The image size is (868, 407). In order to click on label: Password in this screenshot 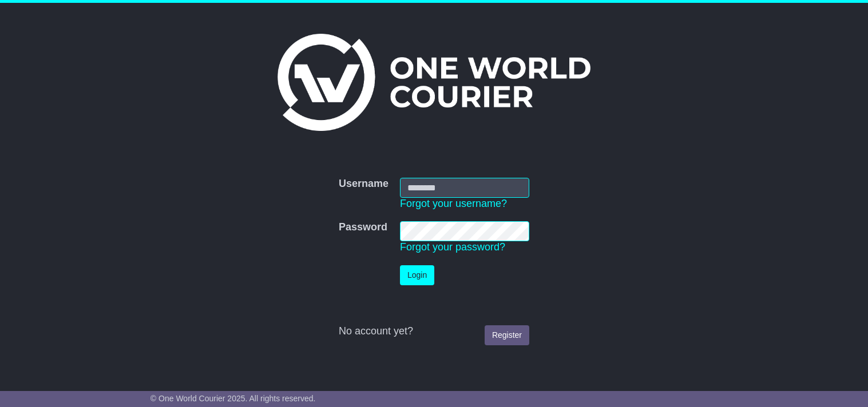, I will do `click(363, 228)`.